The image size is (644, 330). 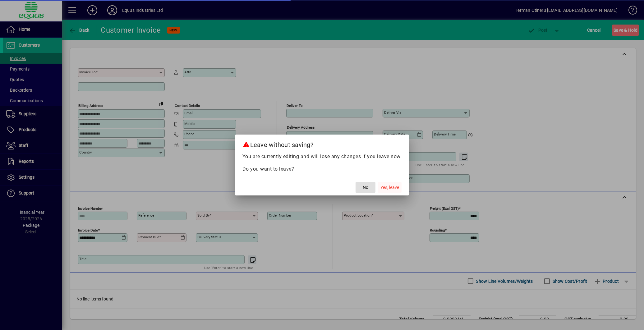 What do you see at coordinates (322, 143) in the screenshot?
I see `h2: Leave without saving?` at bounding box center [322, 143].